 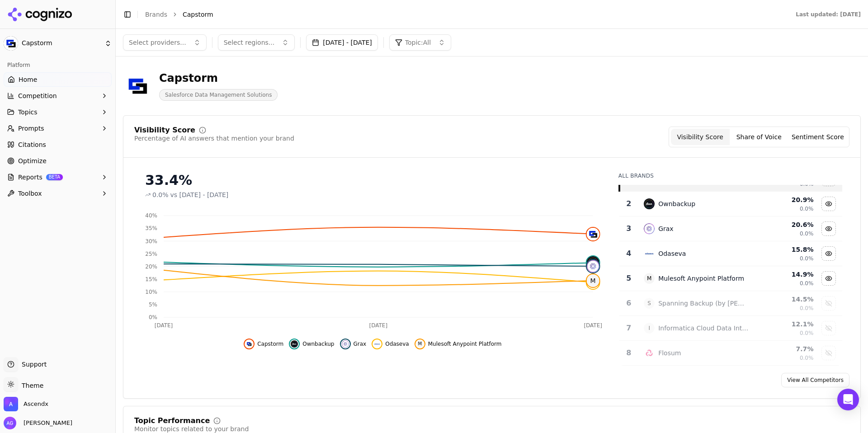 What do you see at coordinates (38, 423) in the screenshot?
I see `button: Open user button` at bounding box center [38, 423].